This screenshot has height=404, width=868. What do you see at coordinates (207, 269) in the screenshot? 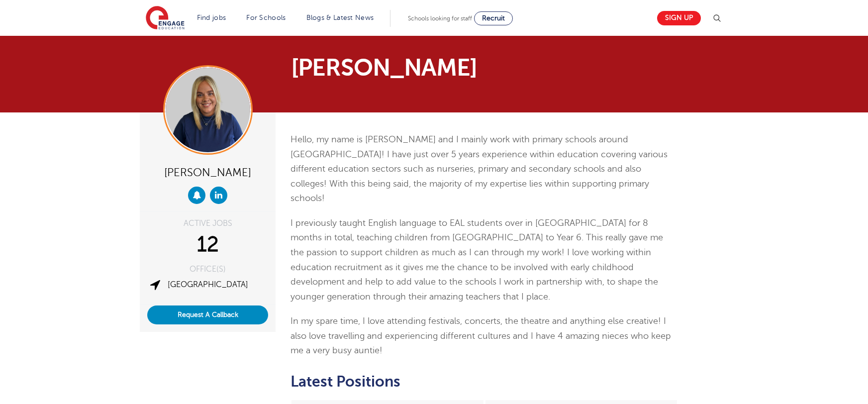
I see `div: OFFICE(S)` at bounding box center [207, 269].